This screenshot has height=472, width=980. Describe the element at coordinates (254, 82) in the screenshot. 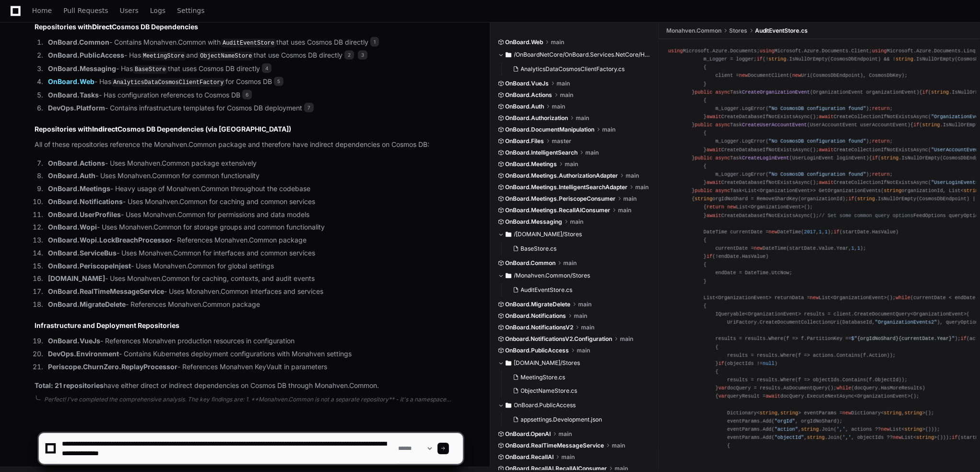

I see `li: - Has for Cosmos DB` at that location.